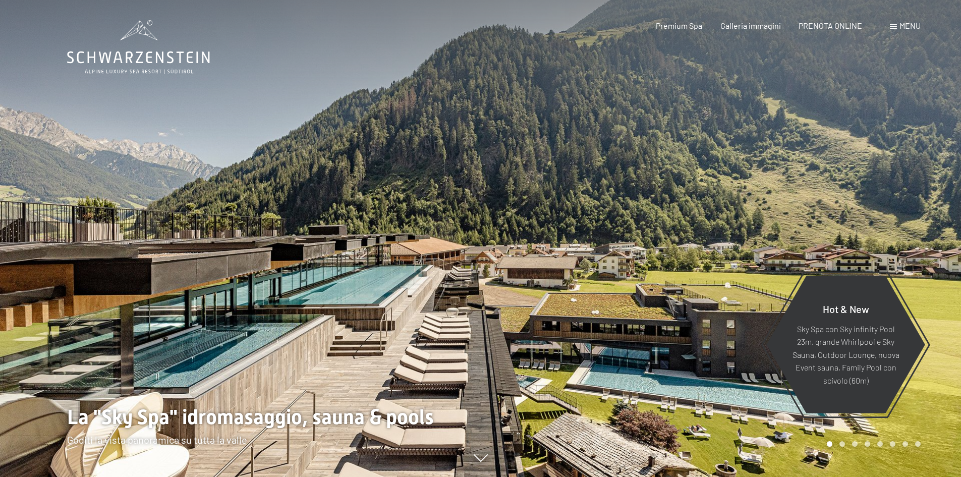  I want to click on span: Premium Spa, so click(679, 25).